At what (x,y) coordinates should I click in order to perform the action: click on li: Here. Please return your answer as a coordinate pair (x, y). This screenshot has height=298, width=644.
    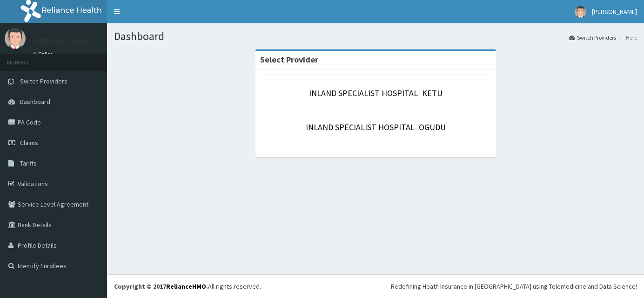
    Looking at the image, I should click on (627, 37).